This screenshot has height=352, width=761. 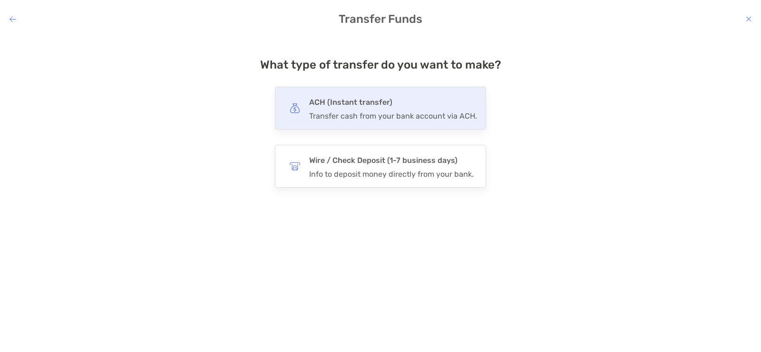 I want to click on div: Info to deposit money directly from your bank., so click(x=392, y=174).